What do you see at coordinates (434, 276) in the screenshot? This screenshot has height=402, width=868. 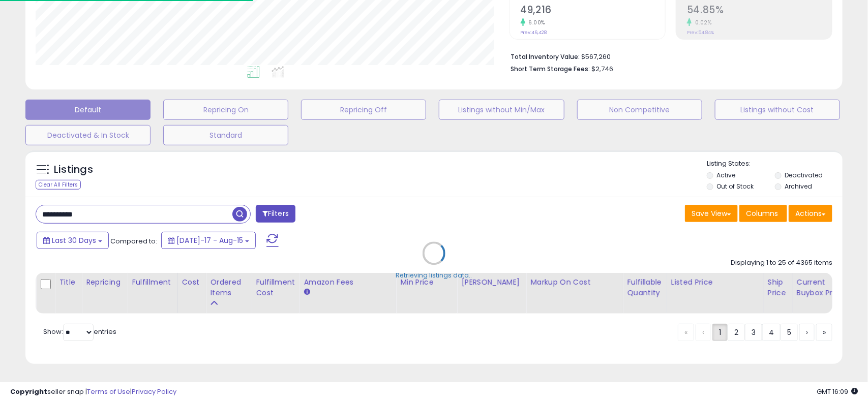 I see `div: Retrieving listings data..` at bounding box center [434, 276].